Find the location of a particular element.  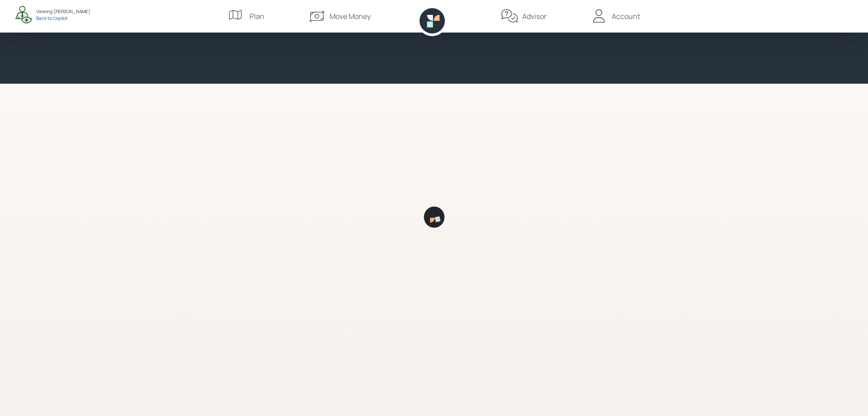

div: Back to Copilot is located at coordinates (63, 18).